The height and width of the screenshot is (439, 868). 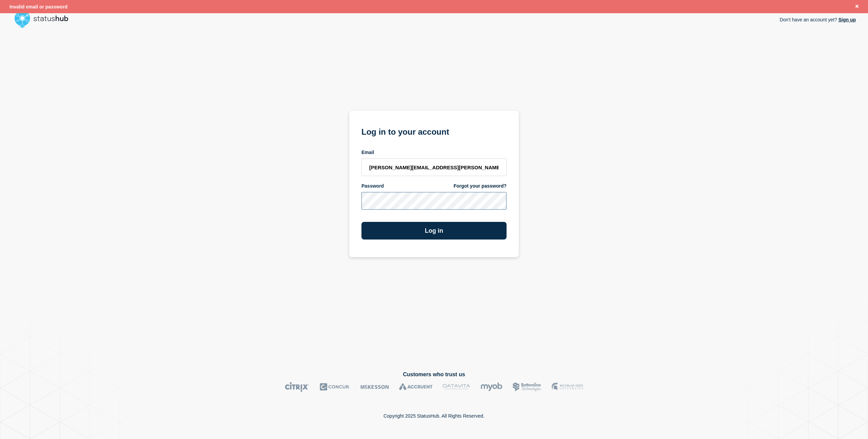 What do you see at coordinates (480, 186) in the screenshot?
I see `a: Forgot your password?` at bounding box center [480, 186].